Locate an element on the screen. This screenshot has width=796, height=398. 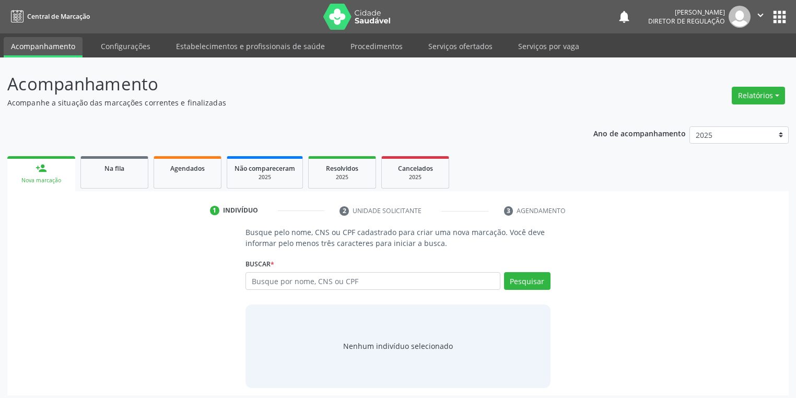
a: Serviços por vaga is located at coordinates (549, 46).